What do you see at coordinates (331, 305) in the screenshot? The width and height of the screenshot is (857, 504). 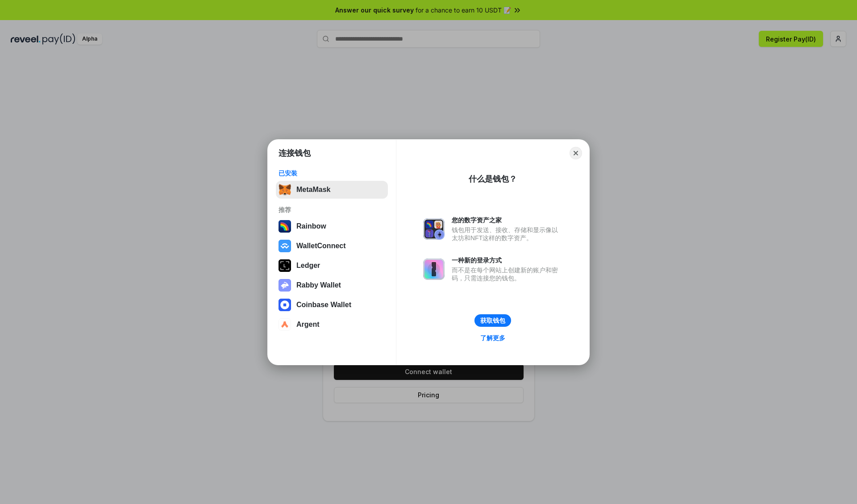 I see `button: Coinbase Wallet` at bounding box center [331, 305].